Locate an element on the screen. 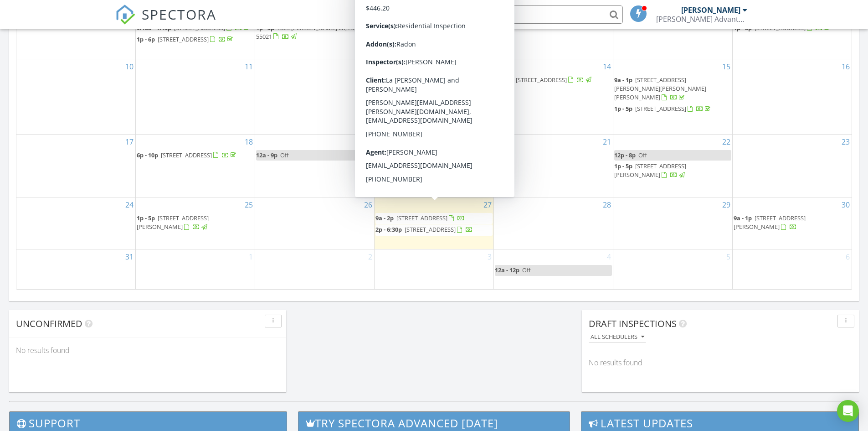 The height and width of the screenshot is (431, 868). td: Go to August 20, 2025 is located at coordinates (434, 166).